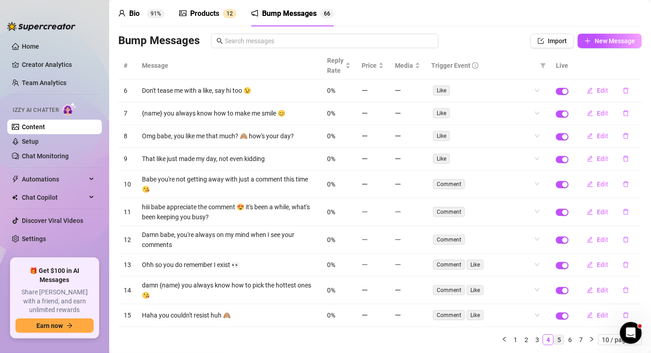 The height and width of the screenshot is (353, 651). I want to click on span: Chat Copilot, so click(54, 197).